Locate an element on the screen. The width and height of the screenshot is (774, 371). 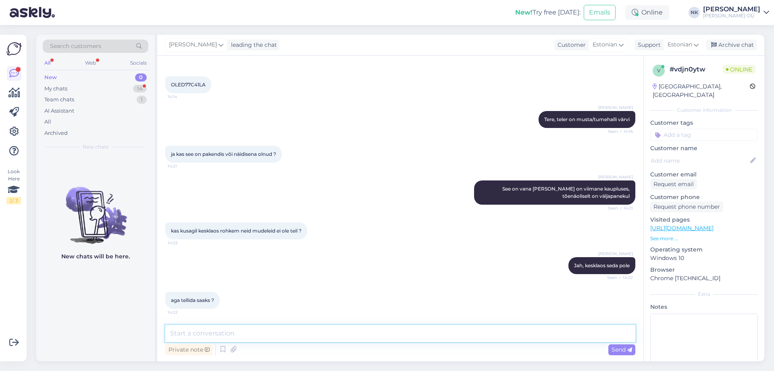
div: Private note is located at coordinates (189, 349).